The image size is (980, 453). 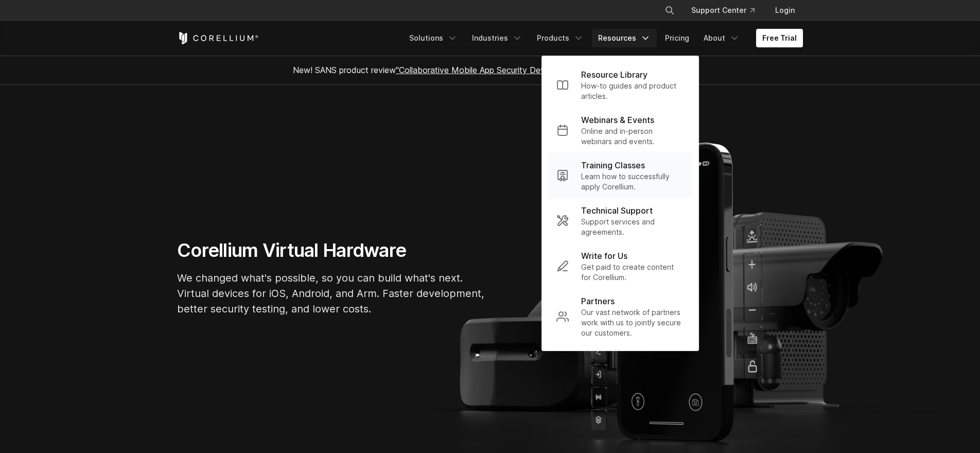 What do you see at coordinates (617, 211) in the screenshot?
I see `p: Technical Support` at bounding box center [617, 211].